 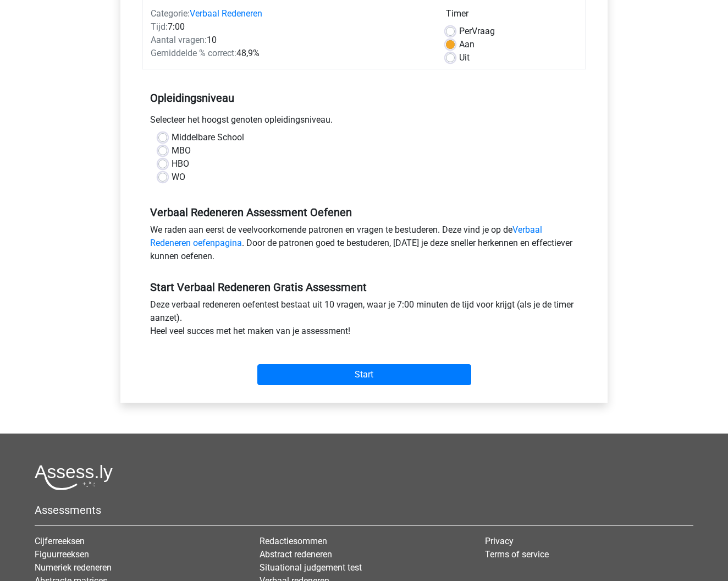 I want to click on span: Per, so click(x=466, y=31).